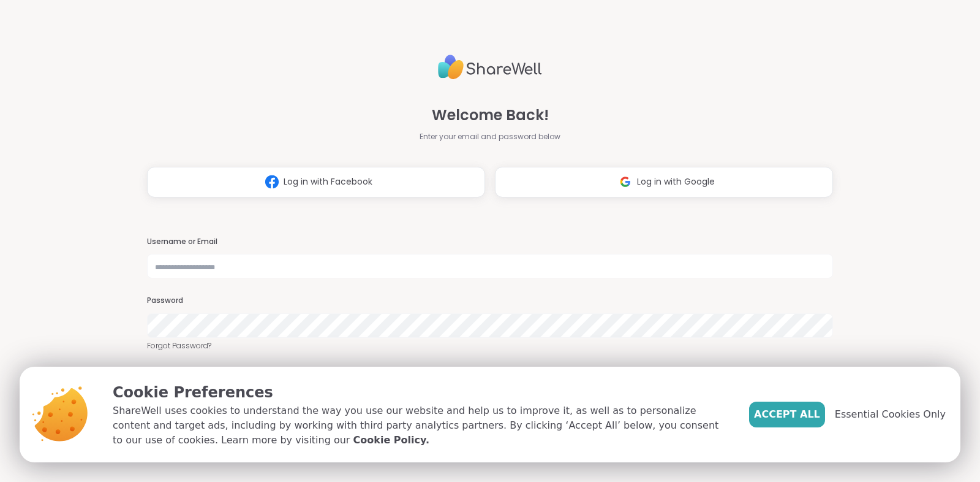 The height and width of the screenshot is (482, 980). Describe the element at coordinates (490, 67) in the screenshot. I see `img: ShareWell Logo` at that location.